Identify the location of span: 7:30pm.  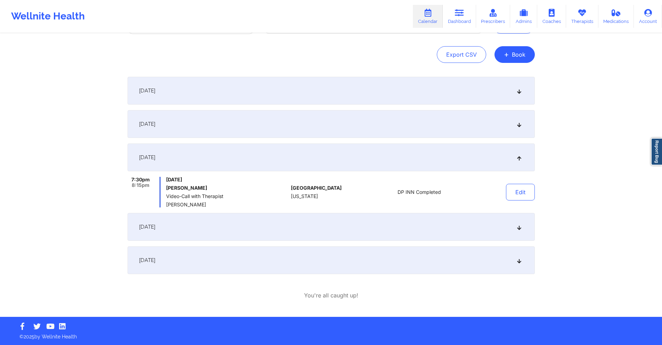
(140, 180).